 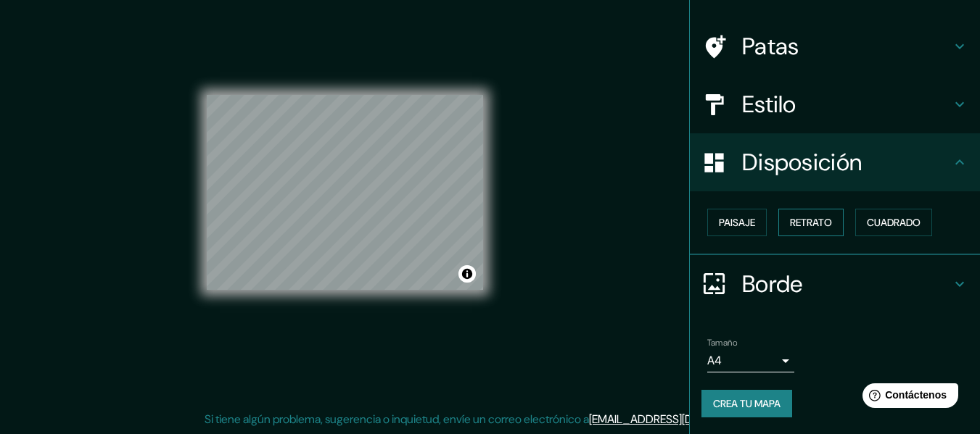 I want to click on button: Activar o desactivar atribución, so click(x=467, y=274).